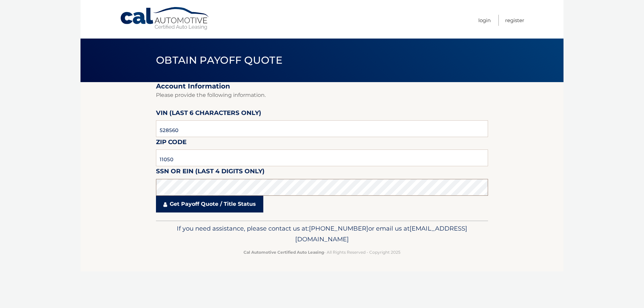 This screenshot has width=644, height=308. What do you see at coordinates (322, 86) in the screenshot?
I see `h2: Account Information` at bounding box center [322, 86].